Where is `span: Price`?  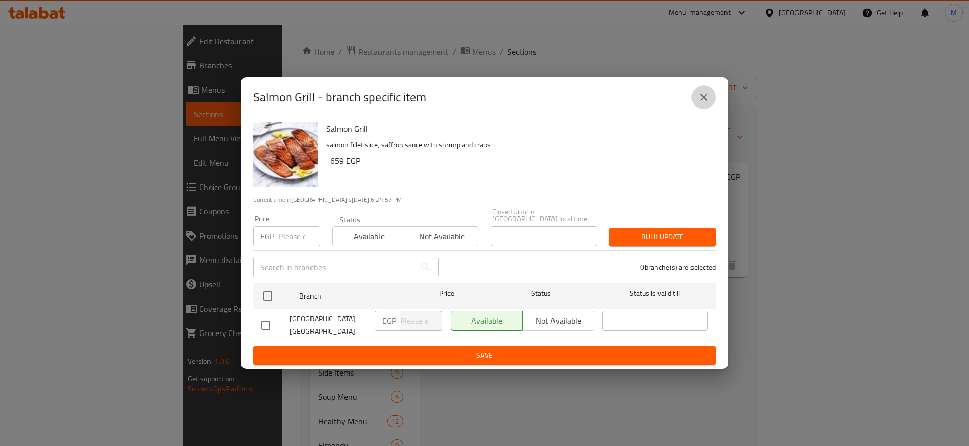 span: Price is located at coordinates (446, 294).